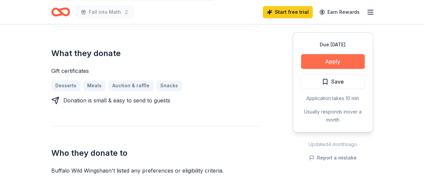 This screenshot has width=424, height=185. Describe the element at coordinates (66, 85) in the screenshot. I see `a: Desserts` at that location.